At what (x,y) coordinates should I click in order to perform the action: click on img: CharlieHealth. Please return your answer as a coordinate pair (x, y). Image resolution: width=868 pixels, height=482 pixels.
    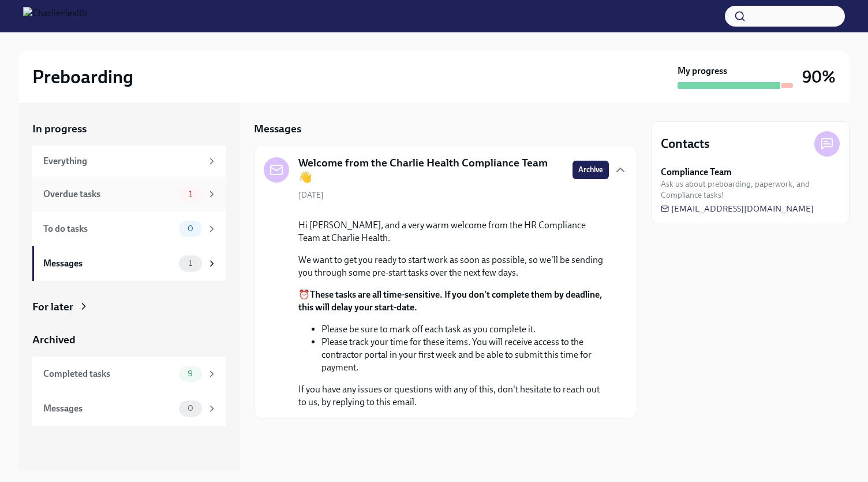
    Looking at the image, I should click on (55, 16).